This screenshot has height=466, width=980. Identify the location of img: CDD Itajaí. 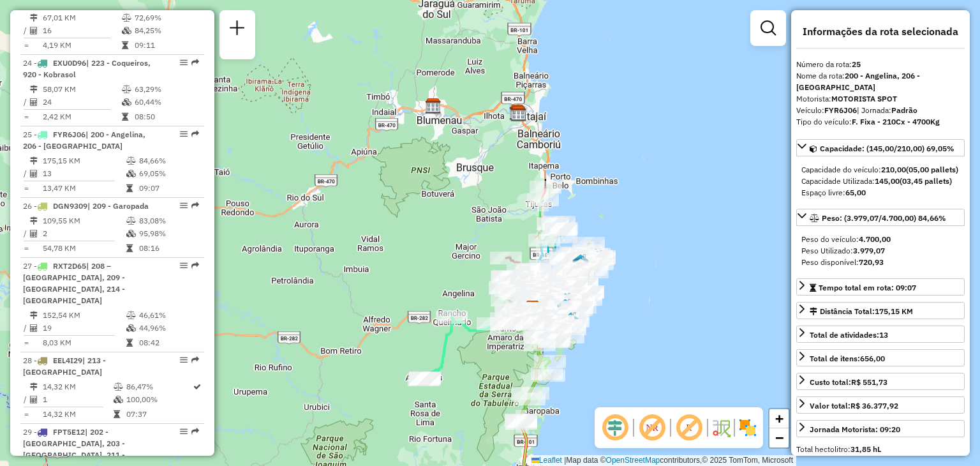
(517, 113).